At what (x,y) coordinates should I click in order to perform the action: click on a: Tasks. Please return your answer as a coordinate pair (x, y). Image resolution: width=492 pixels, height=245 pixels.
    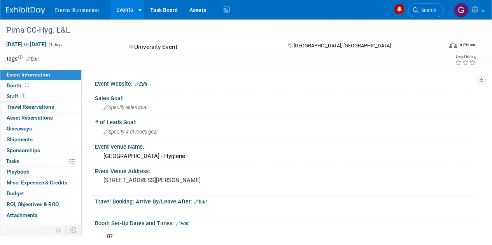
    Looking at the image, I should click on (41, 161).